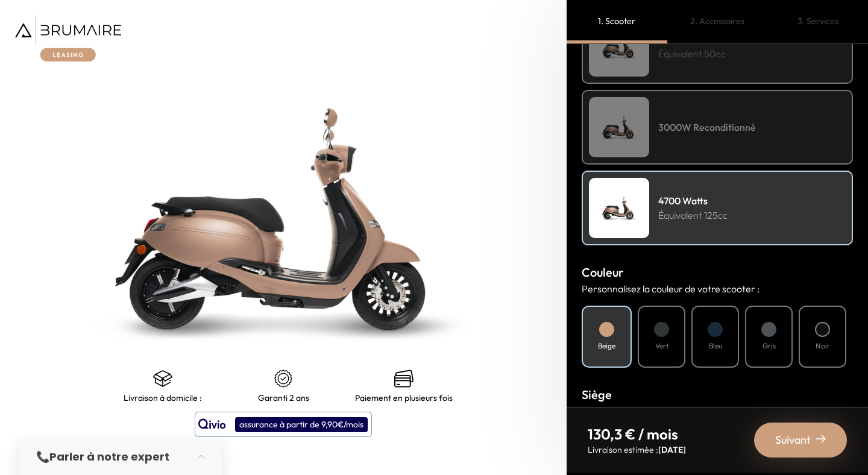  What do you see at coordinates (793, 440) in the screenshot?
I see `span: Suivant` at bounding box center [793, 440].